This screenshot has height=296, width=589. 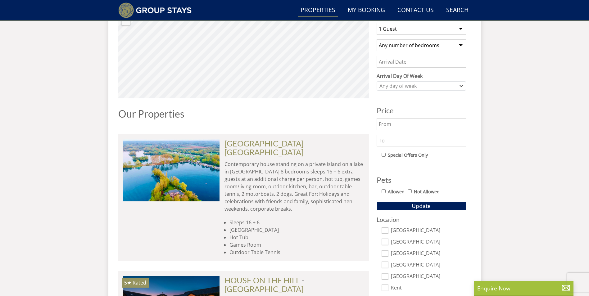 What do you see at coordinates (421, 76) in the screenshot?
I see `label: Arrival Day Of Week` at bounding box center [421, 76].